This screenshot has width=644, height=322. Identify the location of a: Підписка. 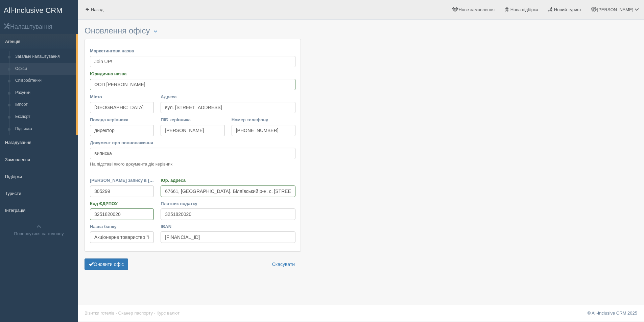
(44, 129).